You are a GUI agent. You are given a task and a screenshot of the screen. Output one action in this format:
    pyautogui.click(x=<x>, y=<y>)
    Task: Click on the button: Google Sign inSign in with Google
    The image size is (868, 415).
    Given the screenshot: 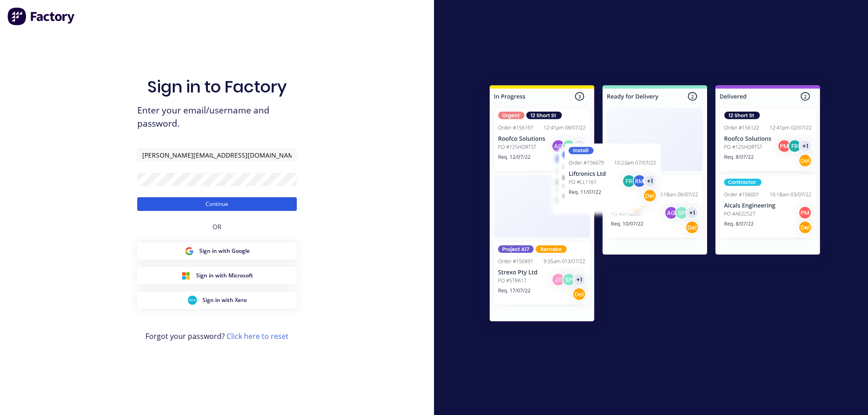 What is the action you would take?
    pyautogui.click(x=217, y=251)
    